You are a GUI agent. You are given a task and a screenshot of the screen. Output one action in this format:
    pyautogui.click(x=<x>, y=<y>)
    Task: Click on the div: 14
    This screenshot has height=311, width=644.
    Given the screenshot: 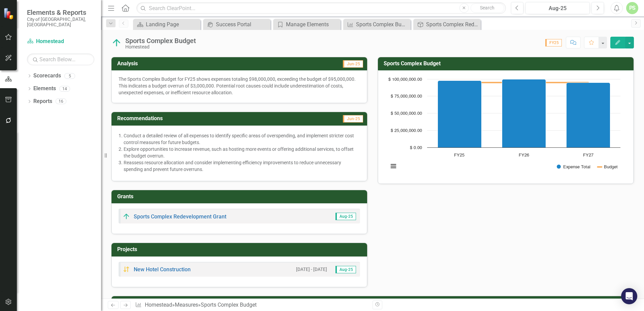 What is the action you would take?
    pyautogui.click(x=65, y=88)
    